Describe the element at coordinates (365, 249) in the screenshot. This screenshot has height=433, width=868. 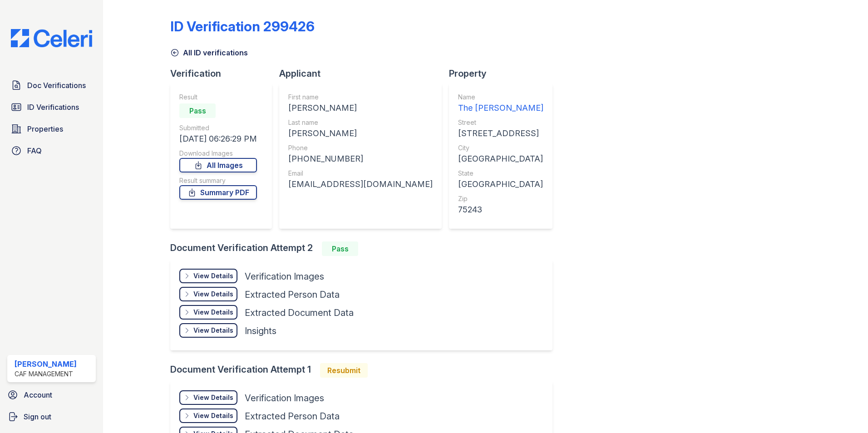
I see `div: Document Verification Attempt 2` at that location.